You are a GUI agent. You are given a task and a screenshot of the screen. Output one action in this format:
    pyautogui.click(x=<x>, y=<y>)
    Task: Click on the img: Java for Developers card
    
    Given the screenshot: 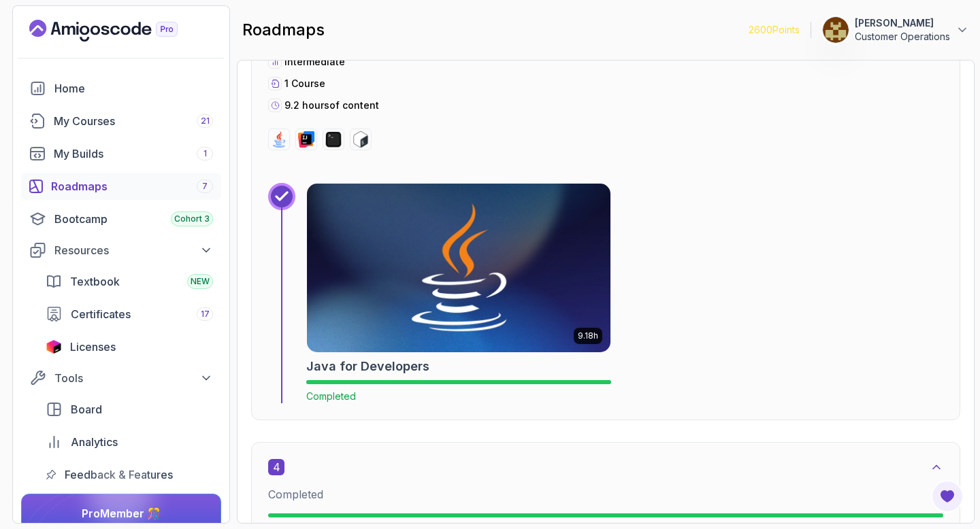 What is the action you would take?
    pyautogui.click(x=458, y=268)
    